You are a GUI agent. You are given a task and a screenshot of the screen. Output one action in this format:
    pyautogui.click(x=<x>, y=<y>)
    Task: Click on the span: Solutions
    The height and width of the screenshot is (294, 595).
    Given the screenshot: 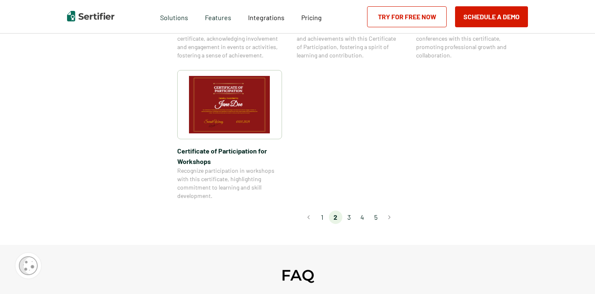 What is the action you would take?
    pyautogui.click(x=174, y=16)
    